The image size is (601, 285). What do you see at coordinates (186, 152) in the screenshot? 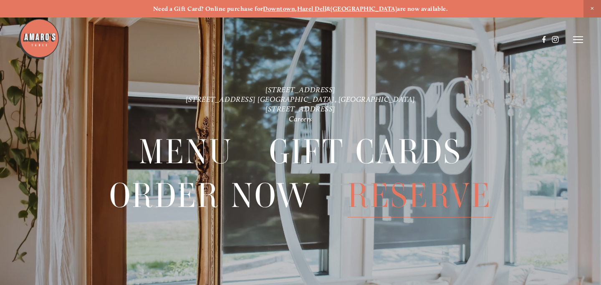
I see `a: Menu` at bounding box center [186, 152].